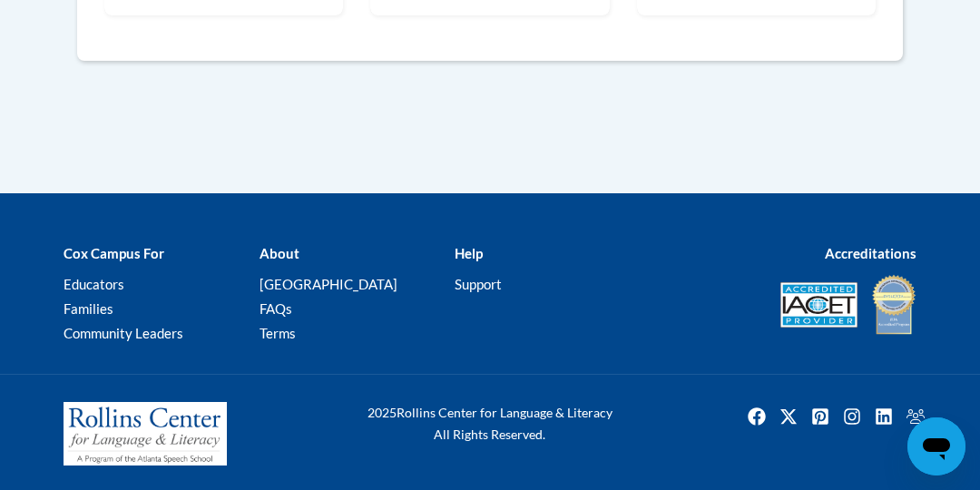 The height and width of the screenshot is (490, 980). I want to click on a: Facebook, so click(758, 416).